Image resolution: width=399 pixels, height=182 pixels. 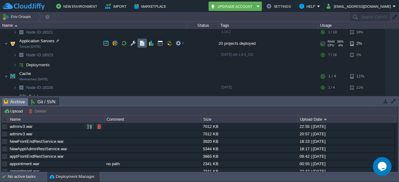 What do you see at coordinates (17, 17) in the screenshot?
I see `button: Env Groups` at bounding box center [17, 17].